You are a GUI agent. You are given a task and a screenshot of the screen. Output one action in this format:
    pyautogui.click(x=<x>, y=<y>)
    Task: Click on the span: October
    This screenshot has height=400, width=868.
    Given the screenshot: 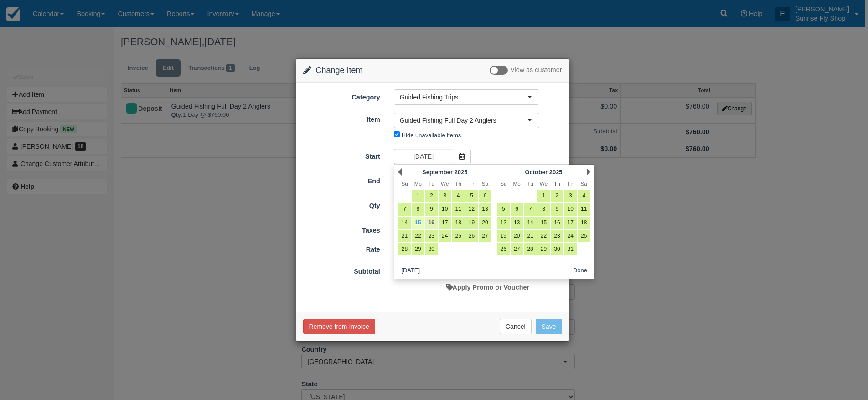 What is the action you would take?
    pyautogui.click(x=536, y=172)
    